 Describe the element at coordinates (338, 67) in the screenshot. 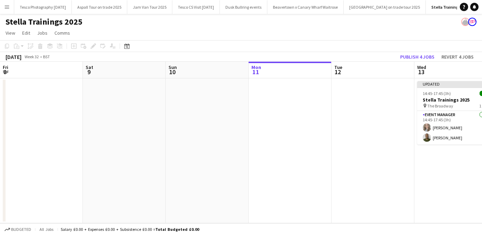

I see `span: Tue` at that location.